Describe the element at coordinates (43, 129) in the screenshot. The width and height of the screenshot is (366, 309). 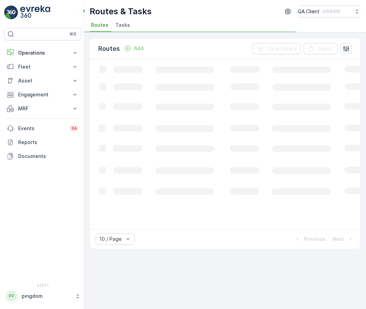
I see `a: Events34` at that location.